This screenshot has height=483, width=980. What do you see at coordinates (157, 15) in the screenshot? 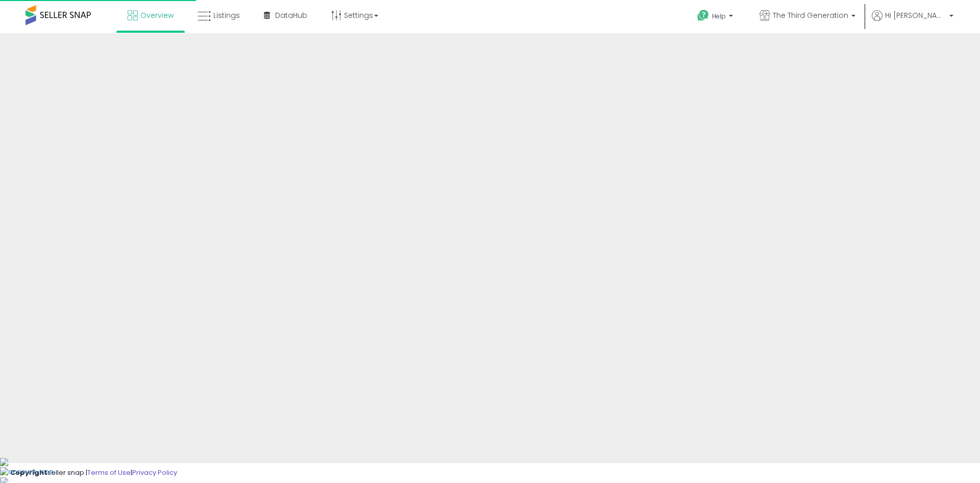
I see `span: Overview` at bounding box center [157, 15].